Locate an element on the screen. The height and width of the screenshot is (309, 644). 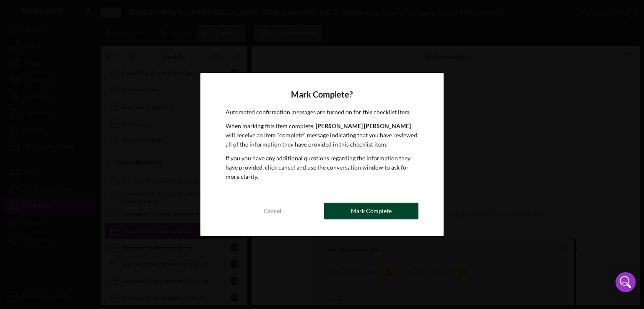
div: Cancel is located at coordinates (272, 211).